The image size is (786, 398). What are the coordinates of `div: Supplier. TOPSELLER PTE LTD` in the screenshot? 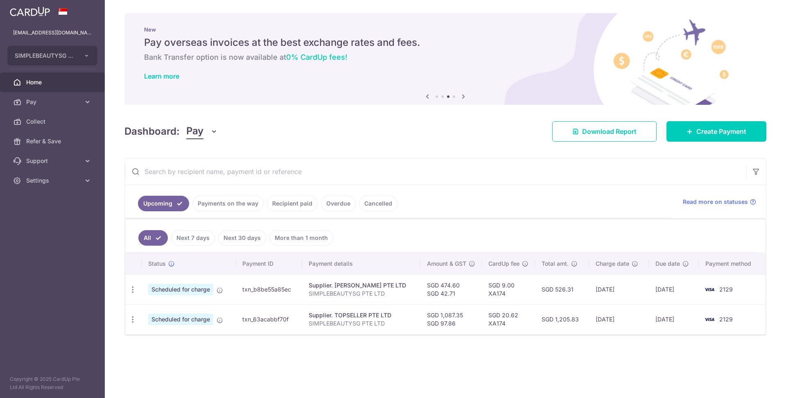 It's located at (361, 315).